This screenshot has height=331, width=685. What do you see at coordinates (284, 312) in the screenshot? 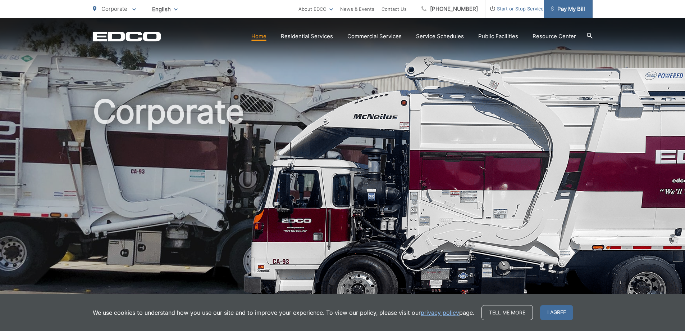
I see `p: We use cookies to understand how you use our site and to improve your experience. To view our pol...` at bounding box center [284, 312].